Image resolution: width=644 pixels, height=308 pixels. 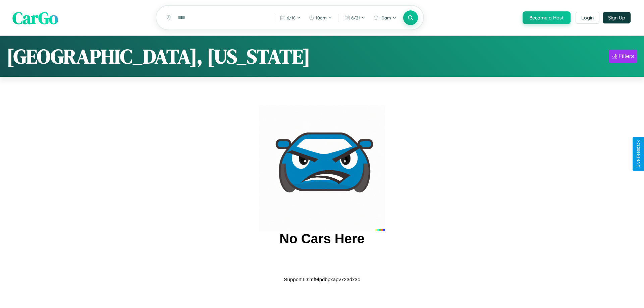 I want to click on button: Sign Up, so click(x=617, y=18).